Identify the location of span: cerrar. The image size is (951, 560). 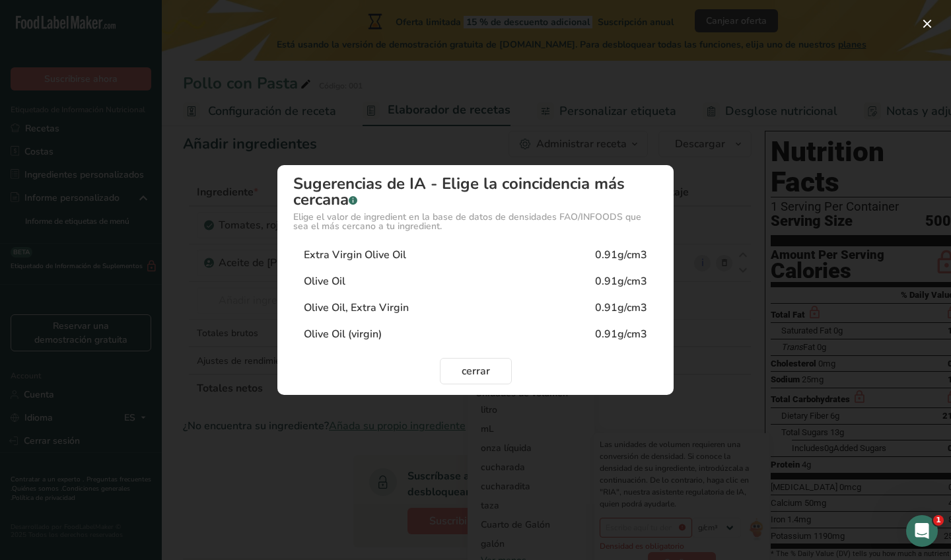
(476, 371).